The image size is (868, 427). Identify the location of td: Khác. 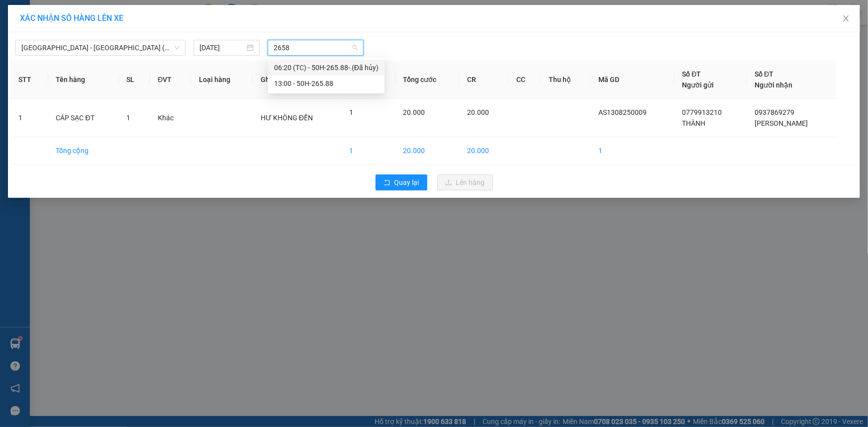
(170, 118).